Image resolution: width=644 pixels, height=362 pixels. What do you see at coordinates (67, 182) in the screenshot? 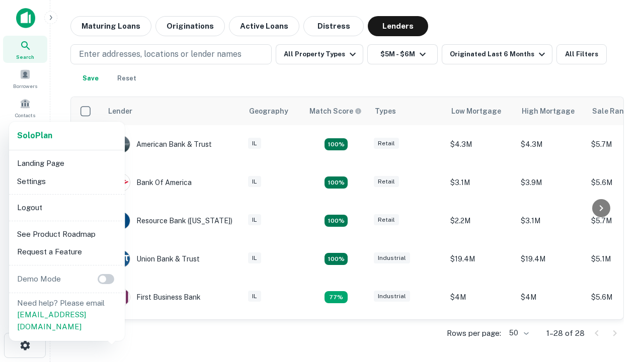
I see `li: Settings` at bounding box center [67, 182].